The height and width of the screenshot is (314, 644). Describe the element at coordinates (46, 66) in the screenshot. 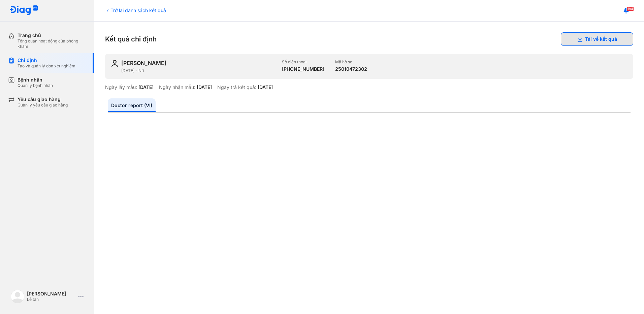

I see `div: Tạo và quản lý đơn xét nghiệm` at that location.